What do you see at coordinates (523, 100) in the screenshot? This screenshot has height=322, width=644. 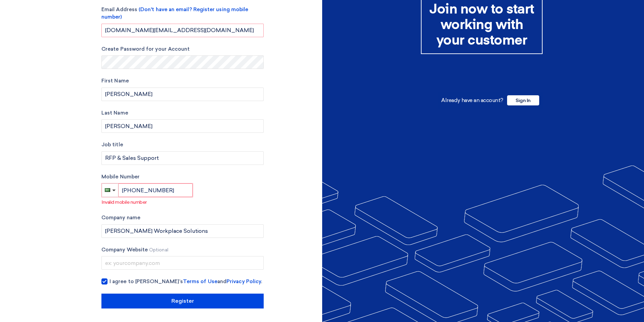 I see `span: Sign In` at bounding box center [523, 100].